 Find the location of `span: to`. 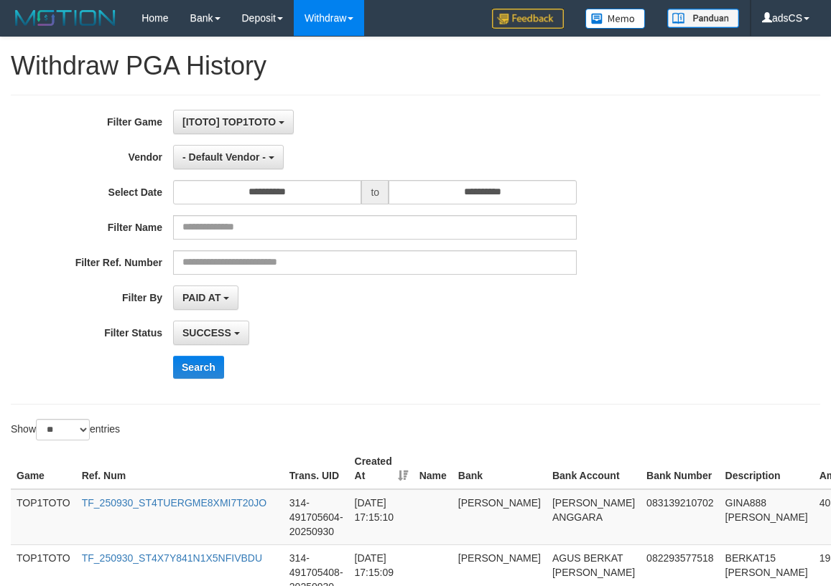

span: to is located at coordinates (375, 192).